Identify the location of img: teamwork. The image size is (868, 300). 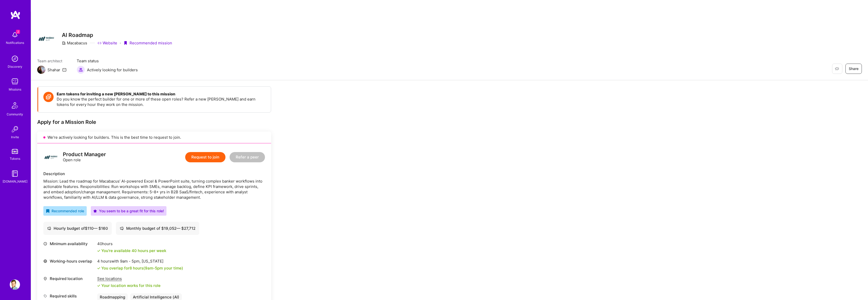
(15, 82).